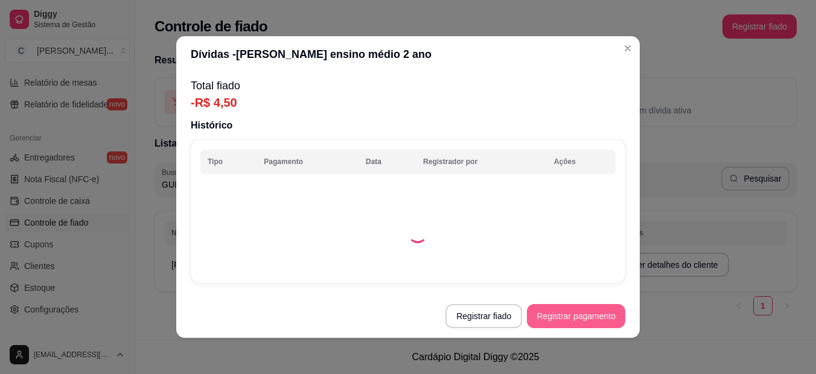 Image resolution: width=816 pixels, height=374 pixels. Describe the element at coordinates (616, 298) in the screenshot. I see `span: right` at that location.